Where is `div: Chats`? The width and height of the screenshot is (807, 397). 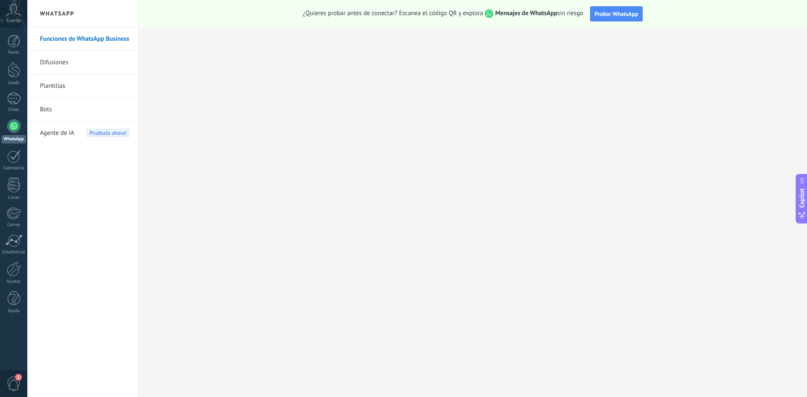 div: Chats is located at coordinates (14, 110).